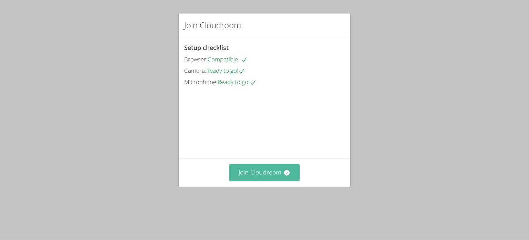  I want to click on button: Join Cloudroom, so click(265, 173).